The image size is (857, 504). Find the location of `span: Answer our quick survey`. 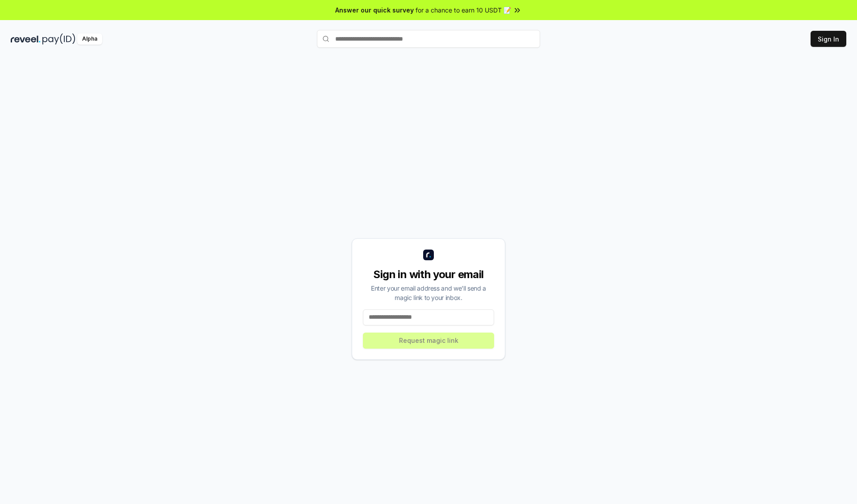

span: Answer our quick survey is located at coordinates (375, 10).